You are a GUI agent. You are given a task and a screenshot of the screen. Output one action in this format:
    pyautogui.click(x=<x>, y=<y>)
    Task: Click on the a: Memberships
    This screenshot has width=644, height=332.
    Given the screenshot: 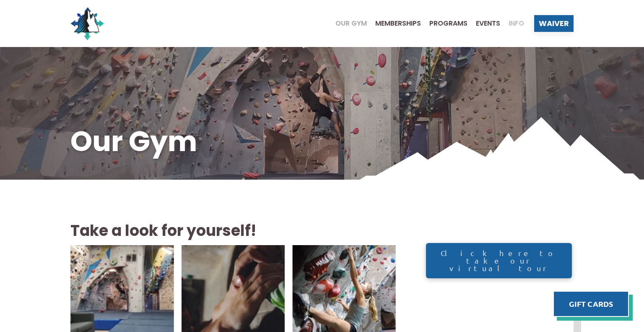 What is the action you would take?
    pyautogui.click(x=394, y=23)
    